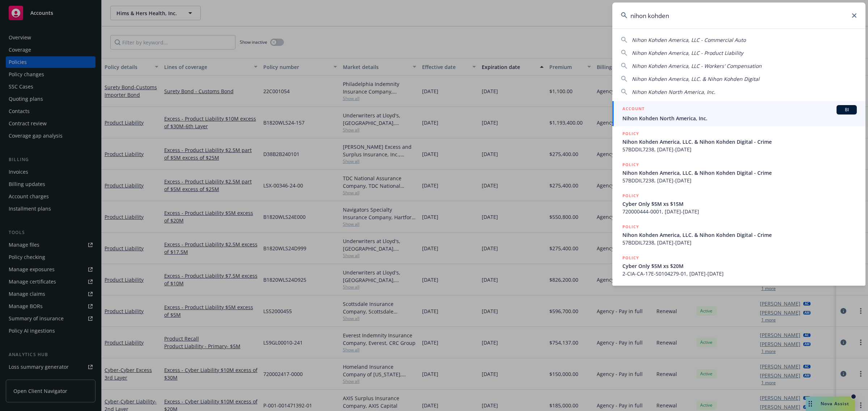 This screenshot has height=411, width=868. What do you see at coordinates (739, 266) in the screenshot?
I see `span: Cyber Only $5M xs $20M` at bounding box center [739, 266].